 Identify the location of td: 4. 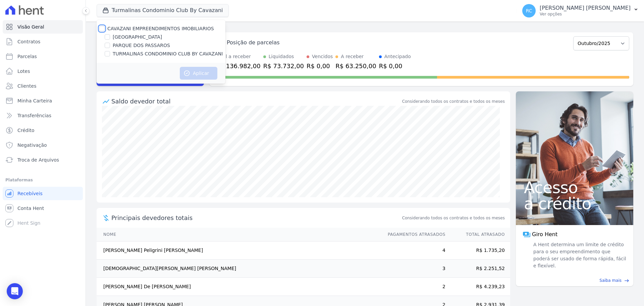
(413, 250).